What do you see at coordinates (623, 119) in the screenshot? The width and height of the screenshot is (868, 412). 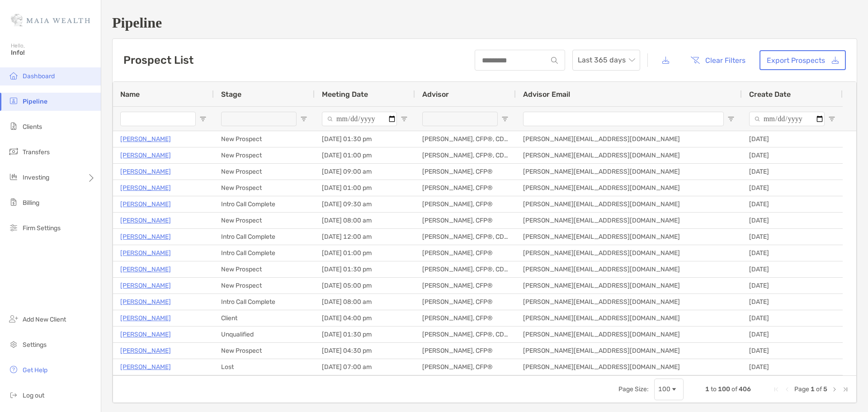 I see `input: Advisor Email Filter Input` at bounding box center [623, 119].